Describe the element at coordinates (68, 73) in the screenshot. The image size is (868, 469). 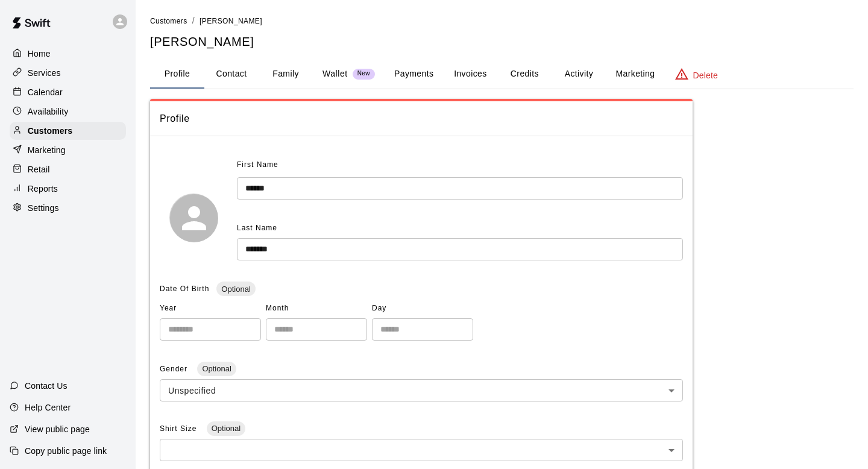
I see `div: Services` at that location.